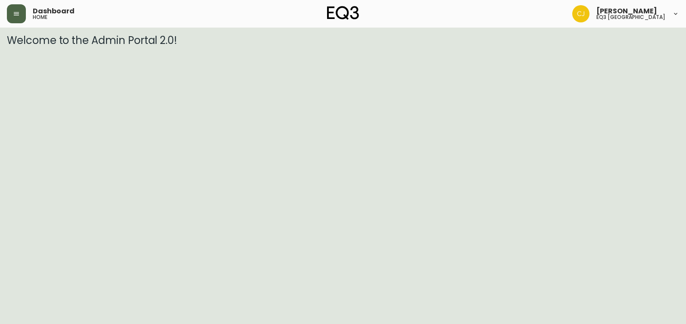 Image resolution: width=686 pixels, height=324 pixels. I want to click on img: 7836c8950ad67d536e8437018b5c2533, so click(581, 14).